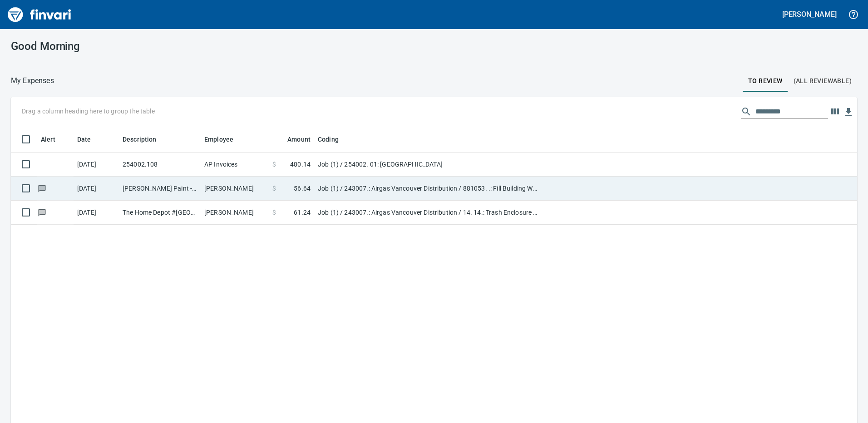  Describe the element at coordinates (40, 14) in the screenshot. I see `a: Finvari` at that location.